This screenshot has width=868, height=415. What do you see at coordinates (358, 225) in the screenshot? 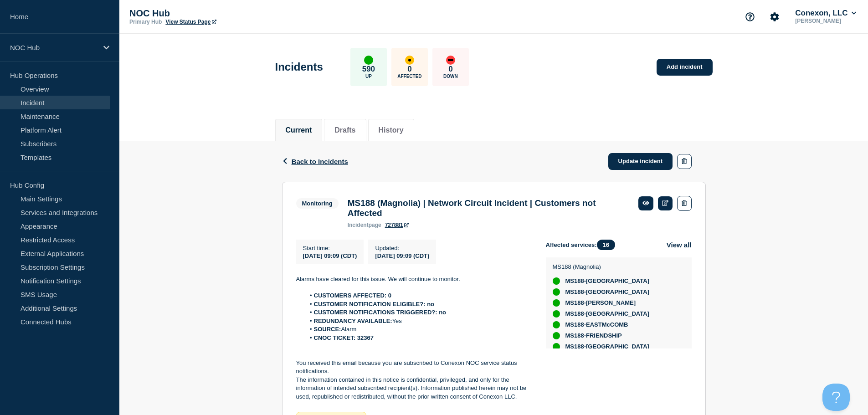
I see `span: incident` at bounding box center [358, 225].